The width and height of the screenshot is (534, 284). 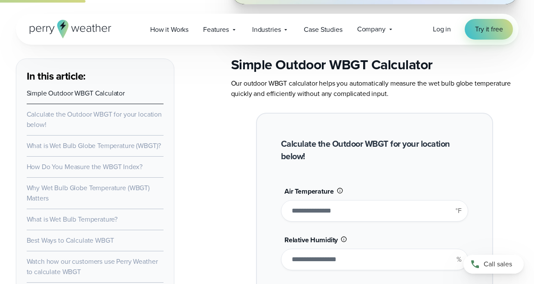 I want to click on a: Watch how our customers use Perry Weather to calculate WBGT, so click(x=92, y=267).